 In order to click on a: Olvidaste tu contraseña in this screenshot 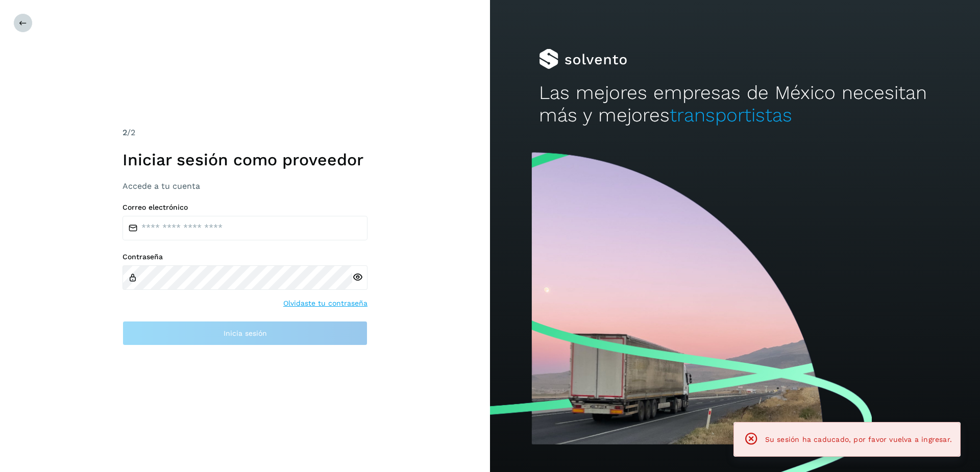, I will do `click(325, 303)`.